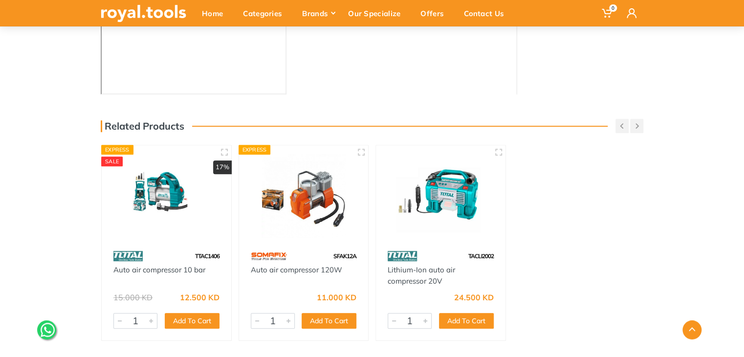 This screenshot has height=357, width=744. What do you see at coordinates (159, 269) in the screenshot?
I see `a: Auto air compressor 10 bar` at bounding box center [159, 269].